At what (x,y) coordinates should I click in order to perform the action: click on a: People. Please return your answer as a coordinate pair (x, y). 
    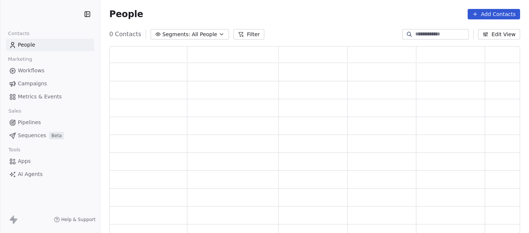
    Looking at the image, I should click on (50, 45).